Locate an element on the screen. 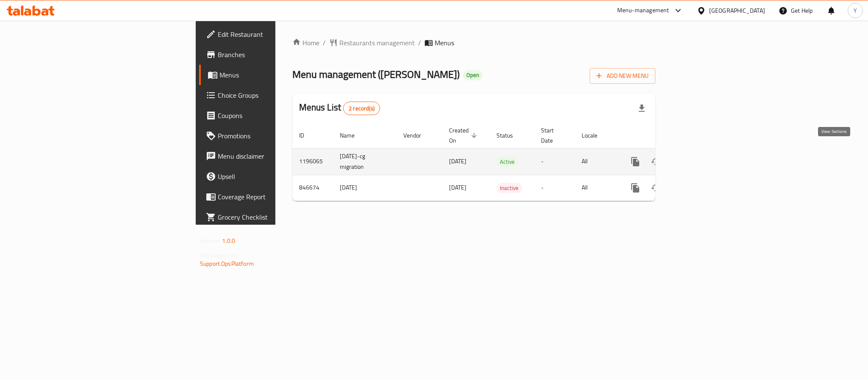 The height and width of the screenshot is (380, 868). span: Edit Restaurant is located at coordinates (276, 35).